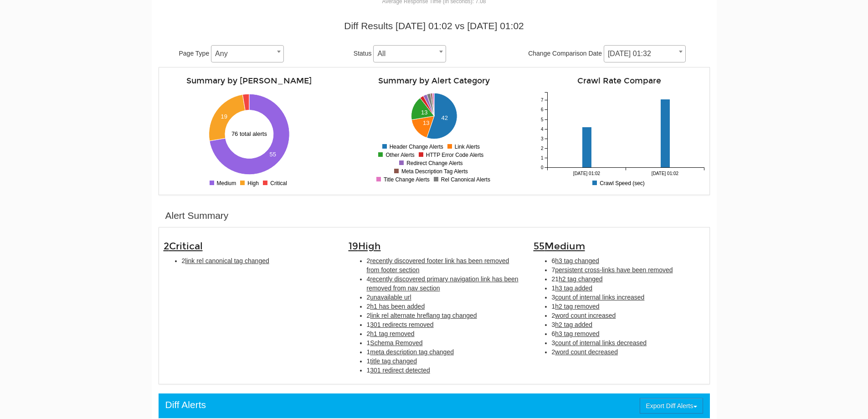  What do you see at coordinates (402, 325) in the screenshot?
I see `span: 301 redirects removed` at bounding box center [402, 325].